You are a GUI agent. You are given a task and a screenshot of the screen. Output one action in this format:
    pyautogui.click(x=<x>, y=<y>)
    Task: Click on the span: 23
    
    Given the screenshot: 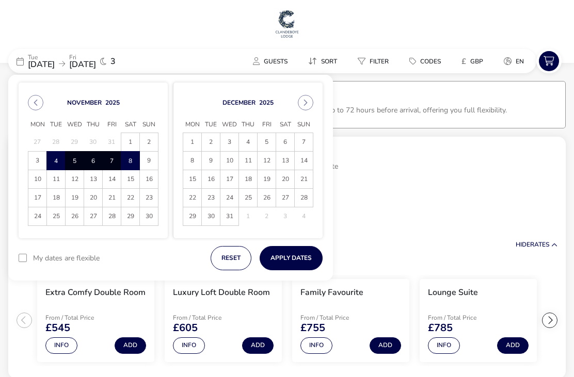 What is the action you would take?
    pyautogui.click(x=211, y=198)
    